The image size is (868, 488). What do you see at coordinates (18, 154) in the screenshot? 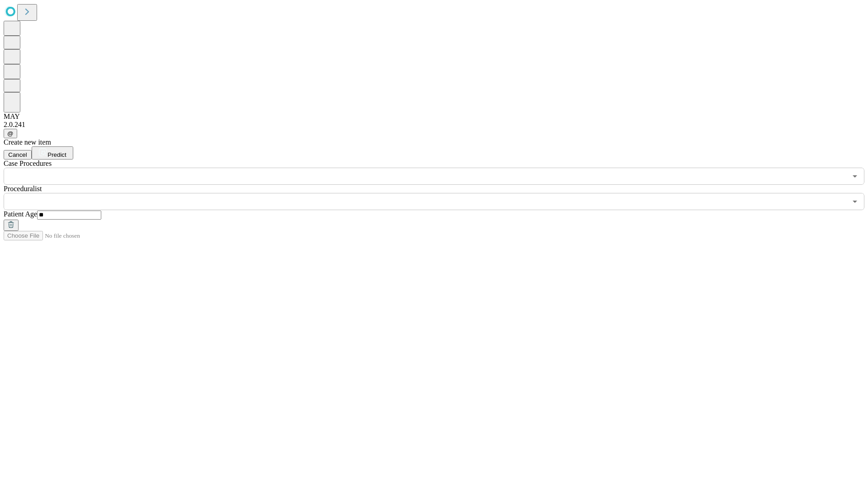
I see `span: Cancel` at bounding box center [18, 154].